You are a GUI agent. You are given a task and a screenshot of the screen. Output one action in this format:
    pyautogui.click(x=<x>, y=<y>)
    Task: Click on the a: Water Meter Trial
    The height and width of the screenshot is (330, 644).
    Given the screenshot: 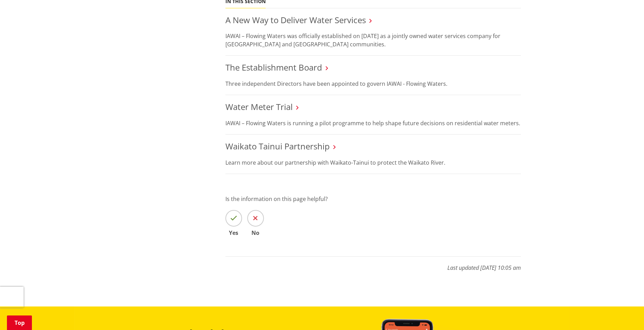 What is the action you would take?
    pyautogui.click(x=259, y=107)
    